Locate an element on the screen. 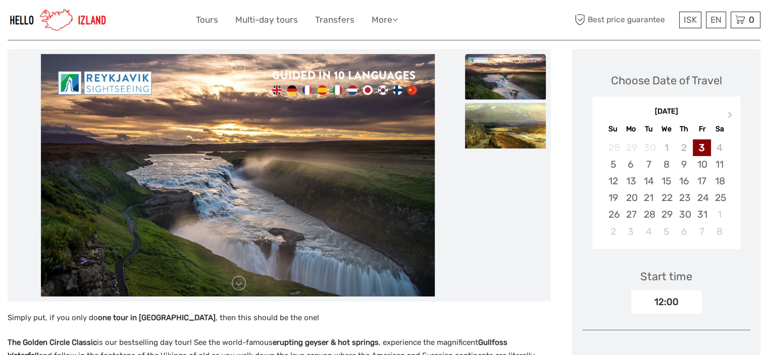 The width and height of the screenshot is (768, 355). div: Choose Tuesday, October 21st, 2025 is located at coordinates (648, 197).